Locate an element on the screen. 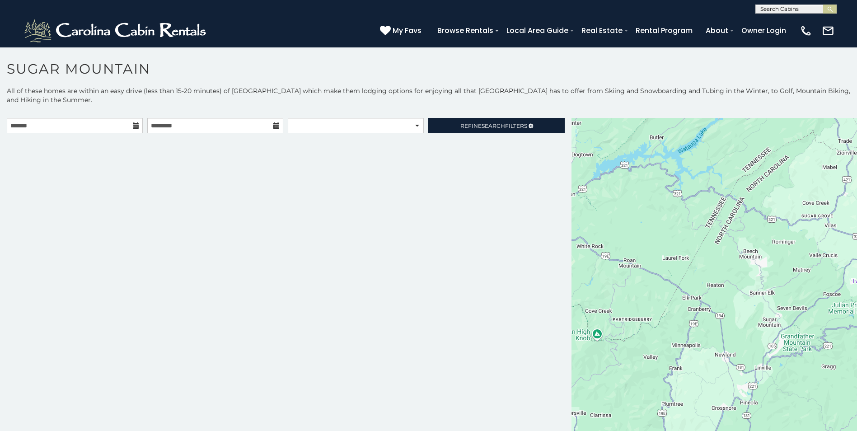  span: My Favs is located at coordinates (407, 30).